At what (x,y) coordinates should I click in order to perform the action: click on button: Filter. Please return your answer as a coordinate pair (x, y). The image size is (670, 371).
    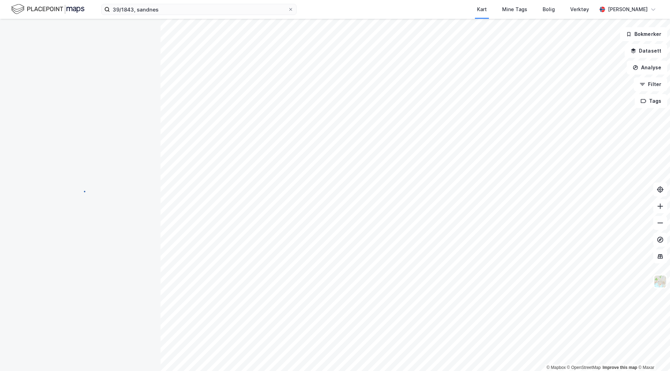
    Looking at the image, I should click on (650, 84).